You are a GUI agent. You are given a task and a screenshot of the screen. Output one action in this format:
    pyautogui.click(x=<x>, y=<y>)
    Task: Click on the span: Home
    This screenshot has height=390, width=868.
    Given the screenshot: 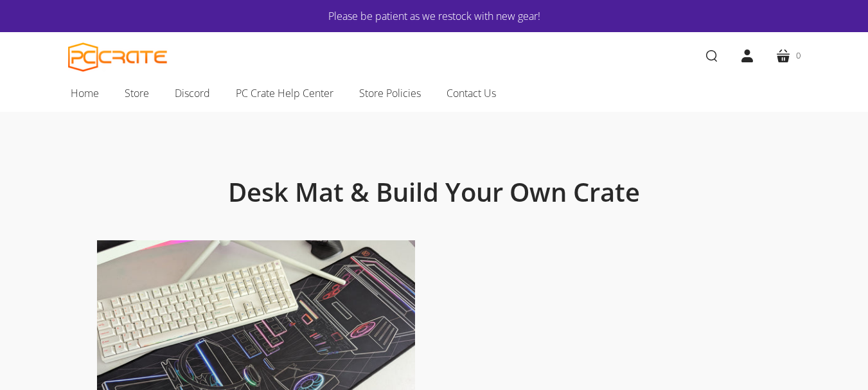 What is the action you would take?
    pyautogui.click(x=85, y=93)
    